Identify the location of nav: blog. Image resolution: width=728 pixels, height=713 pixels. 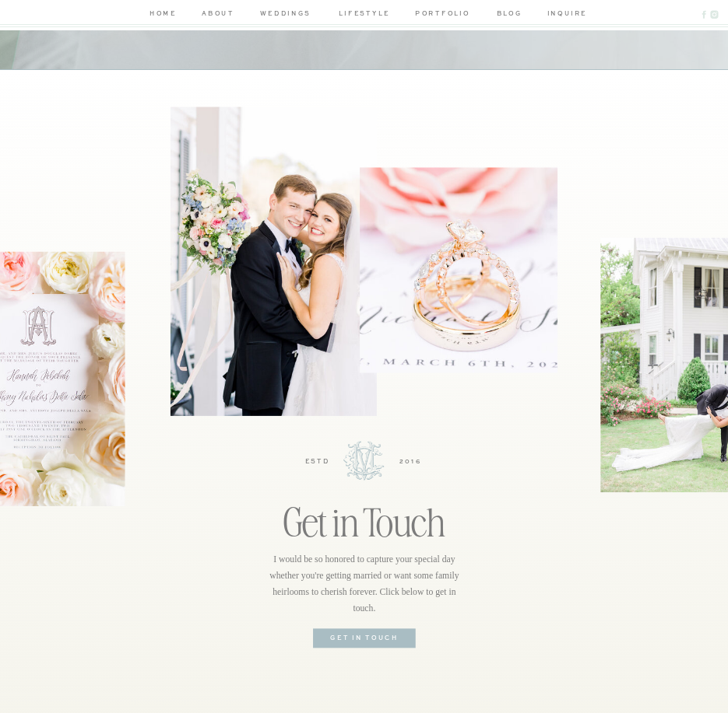
(509, 15).